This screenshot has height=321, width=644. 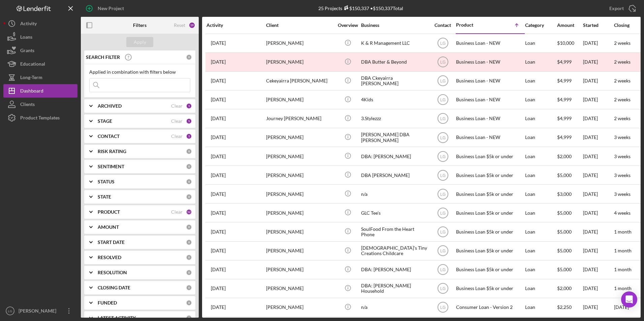 I want to click on b: STATE, so click(x=105, y=197).